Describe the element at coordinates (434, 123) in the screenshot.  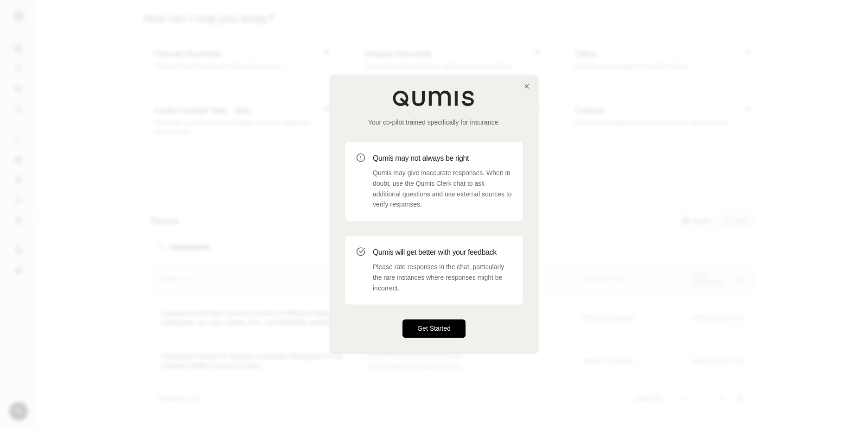
I see `p: Your co-pilot trained specifically for insurance.` at that location.